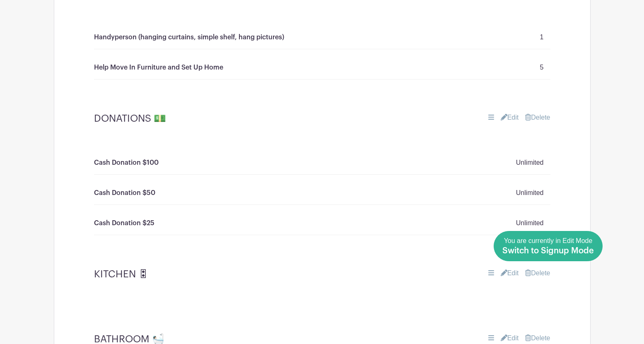 This screenshot has width=644, height=344. What do you see at coordinates (121, 274) in the screenshot?
I see `h4: KITCHEN 🎛` at bounding box center [121, 274].